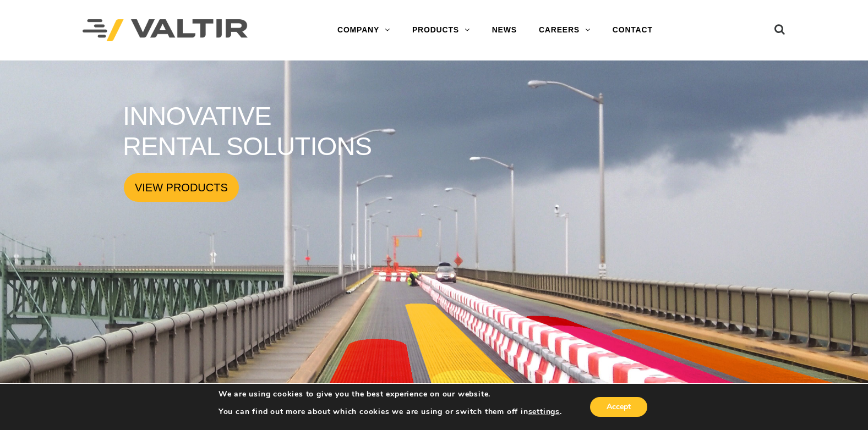 Image resolution: width=868 pixels, height=430 pixels. What do you see at coordinates (619, 407) in the screenshot?
I see `button: Accept` at bounding box center [619, 407].